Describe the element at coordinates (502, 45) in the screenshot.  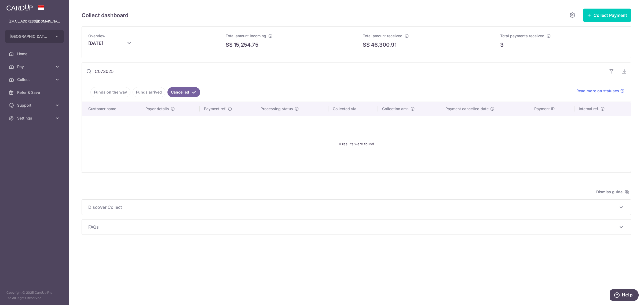
I see `p: 3` at that location.